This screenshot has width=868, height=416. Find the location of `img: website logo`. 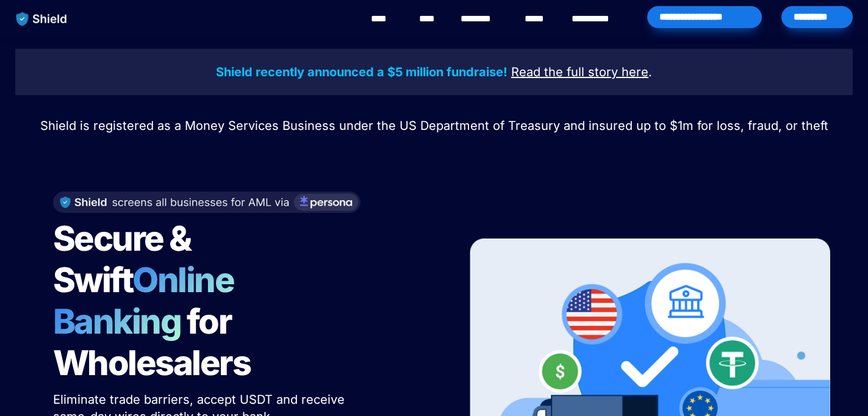

img: website logo is located at coordinates (41, 19).